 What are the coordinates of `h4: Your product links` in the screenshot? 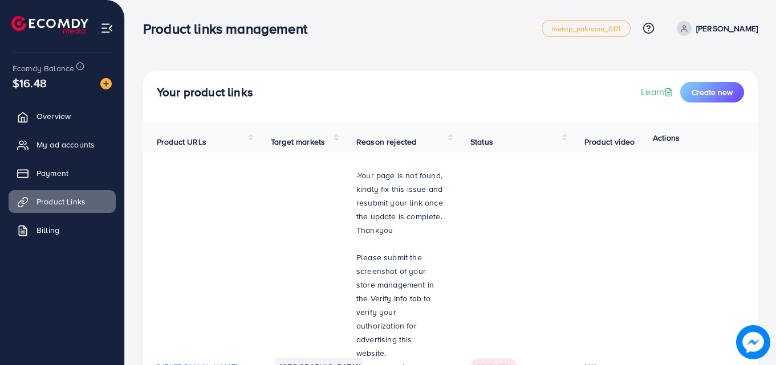 It's located at (205, 92).